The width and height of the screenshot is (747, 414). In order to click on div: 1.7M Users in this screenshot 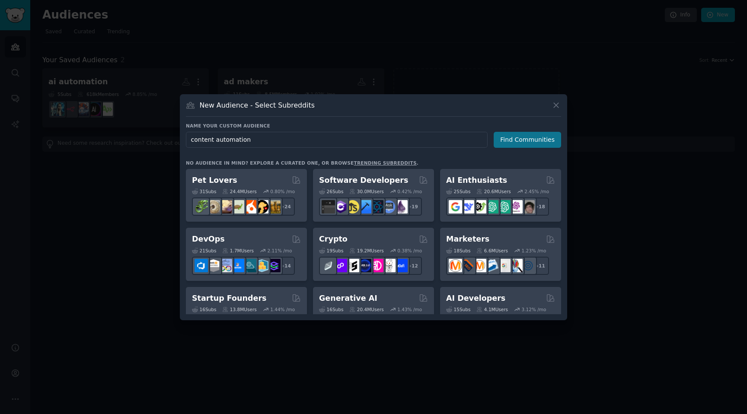, I will do `click(238, 251)`.